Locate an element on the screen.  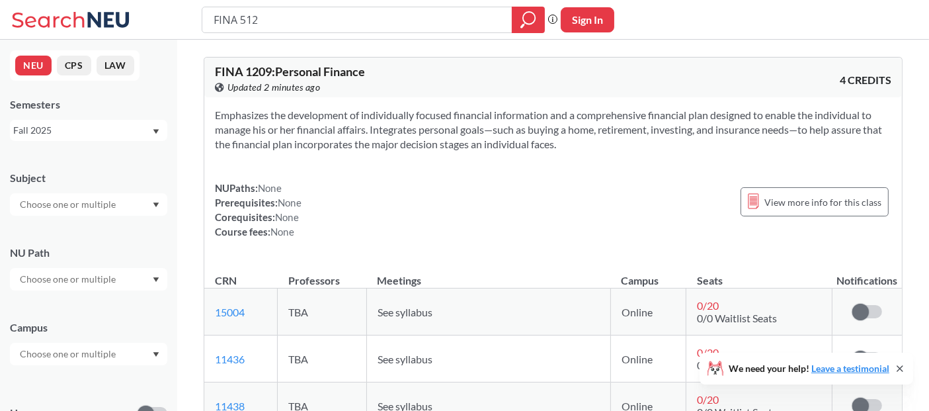
div: NUPaths: Prerequisites: Corequisites: Course fees: is located at coordinates (258, 210).